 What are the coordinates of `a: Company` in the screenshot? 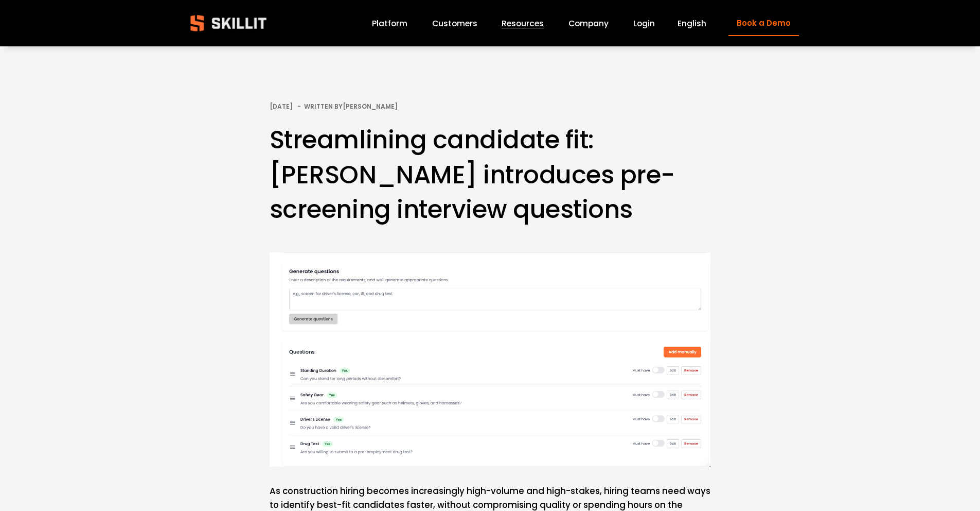 It's located at (588, 23).